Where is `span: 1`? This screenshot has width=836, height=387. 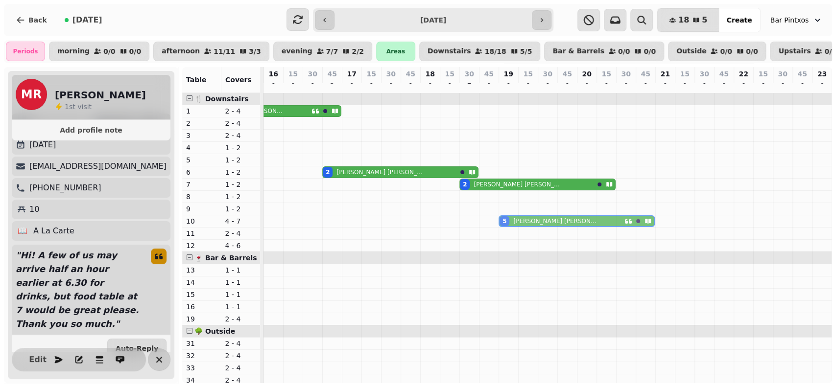 span: 1 is located at coordinates (67, 107).